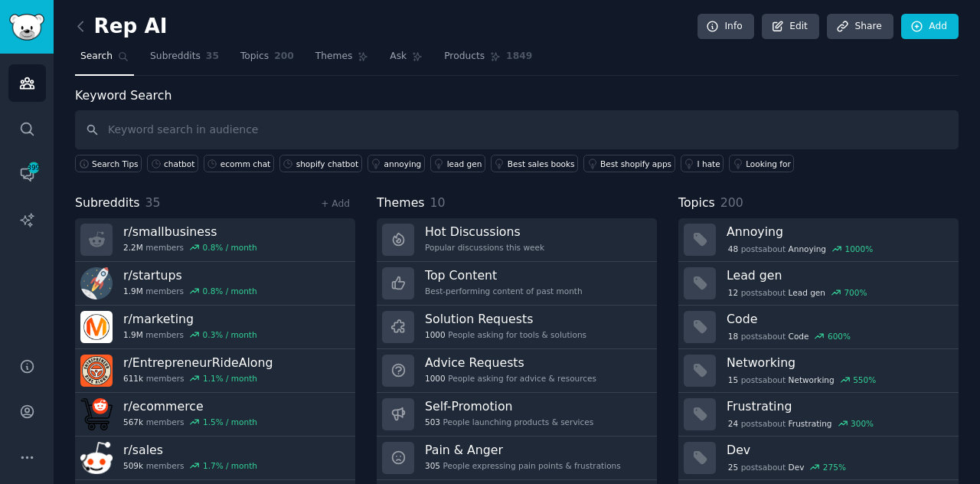 This screenshot has height=484, width=980. What do you see at coordinates (810, 423) in the screenshot?
I see `span: Frustrating` at bounding box center [810, 423].